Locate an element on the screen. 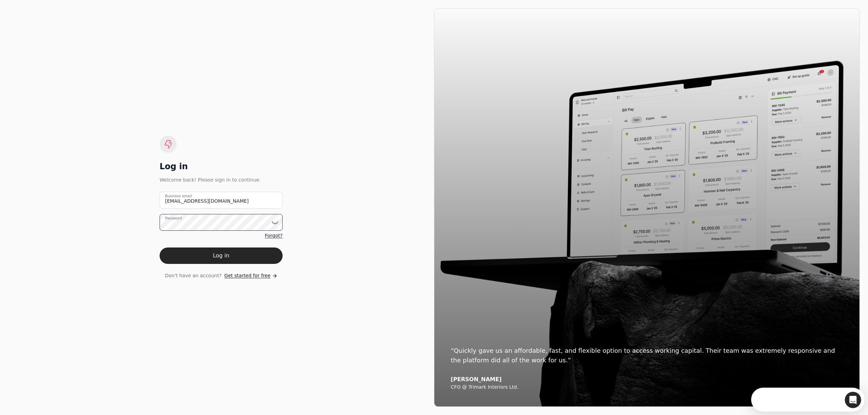  a: Get started for free is located at coordinates (250, 276).